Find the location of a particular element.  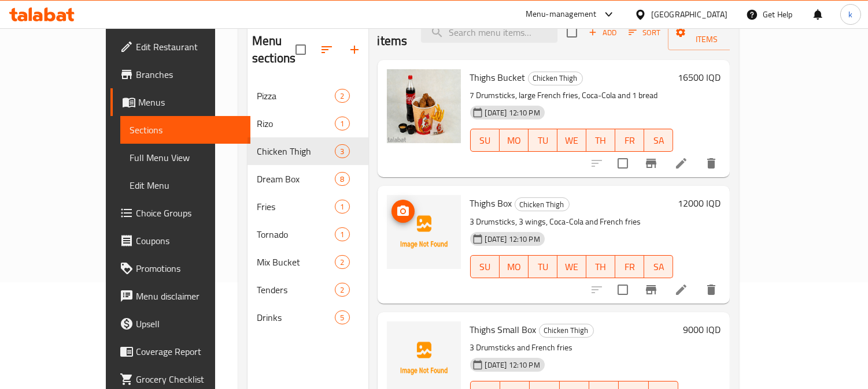

span: Upsell is located at coordinates (188, 324).